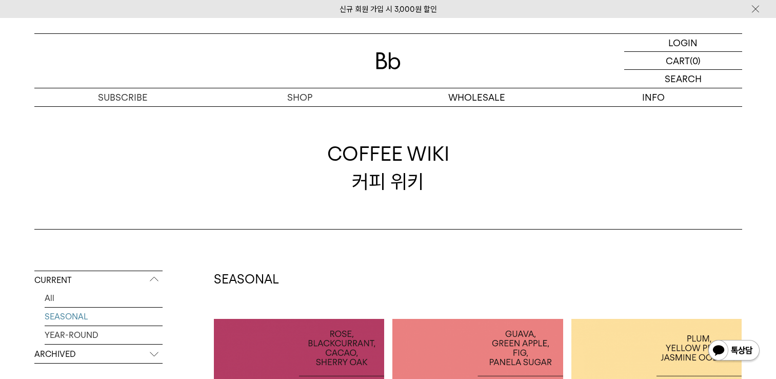 This screenshot has height=379, width=776. Describe the element at coordinates (477, 97) in the screenshot. I see `p: WHOLESALE` at that location.